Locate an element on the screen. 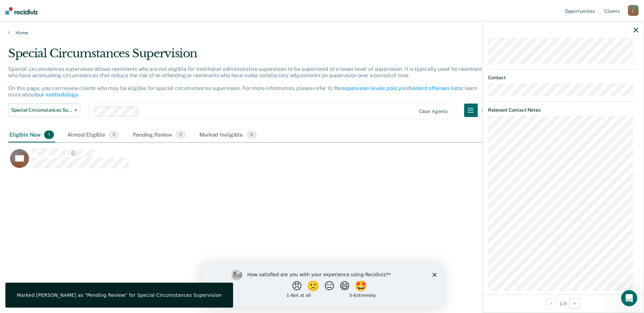 This screenshot has width=644, height=313. div: How satisfied are you with your experience using Recidiviz? is located at coordinates (123, 12).